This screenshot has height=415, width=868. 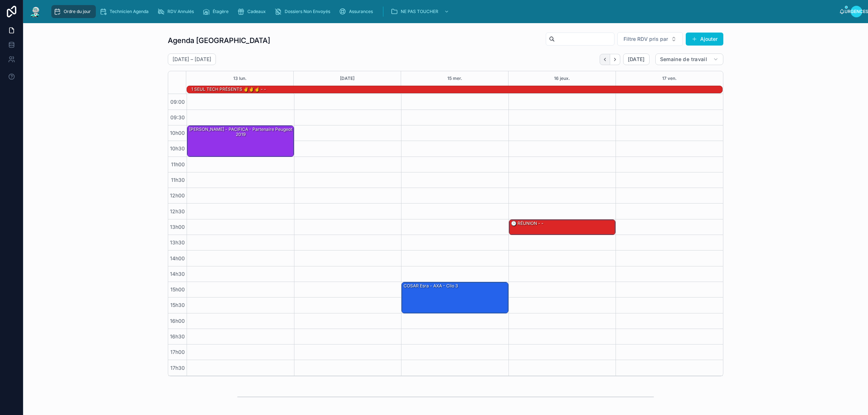 I want to click on font: 16 jeux., so click(x=562, y=78).